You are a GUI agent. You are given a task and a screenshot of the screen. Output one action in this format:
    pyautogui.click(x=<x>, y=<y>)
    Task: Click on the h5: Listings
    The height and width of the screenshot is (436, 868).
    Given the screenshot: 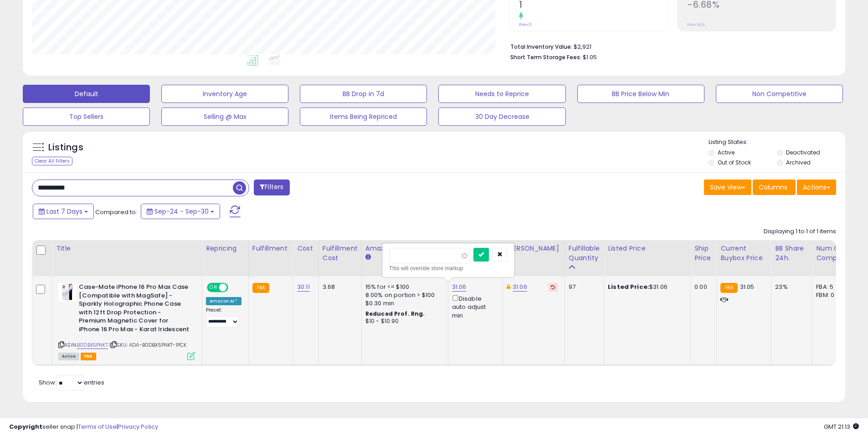 What is the action you would take?
    pyautogui.click(x=65, y=148)
    